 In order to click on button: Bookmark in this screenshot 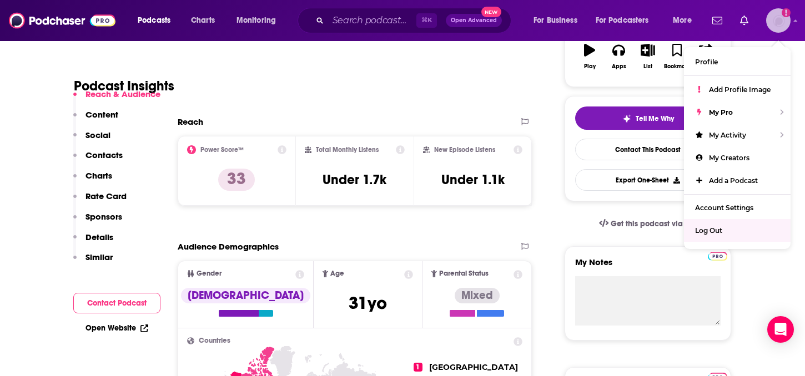, I will do `click(676, 57)`.